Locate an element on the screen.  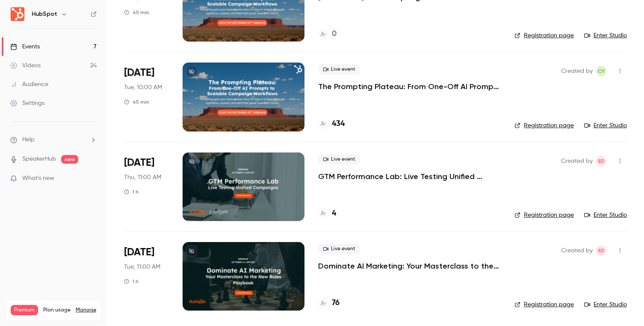
p: GTM Performance Lab: Live Testing Unified Campaigns is located at coordinates (409, 176).